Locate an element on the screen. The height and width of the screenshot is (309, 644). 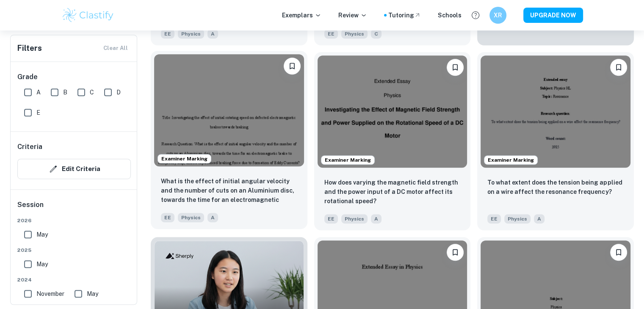
a: Clastify logo is located at coordinates (88, 15).